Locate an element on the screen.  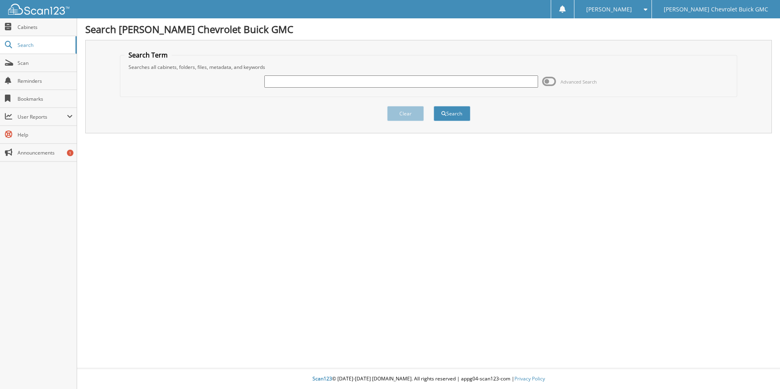
button: Clear is located at coordinates (405, 113).